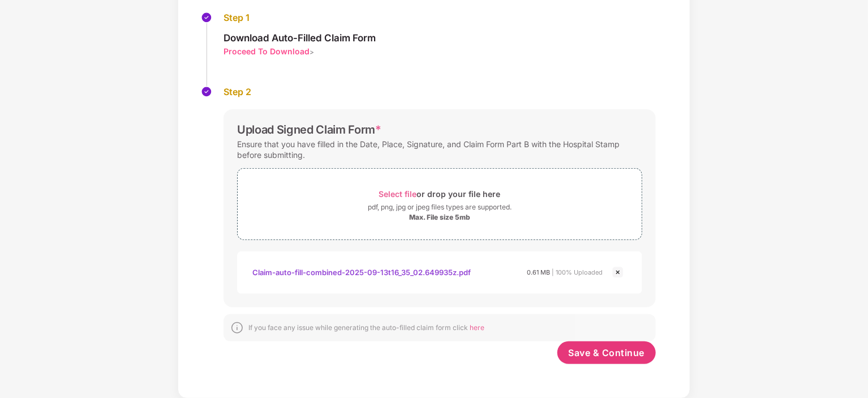  Describe the element at coordinates (477, 327) in the screenshot. I see `span: here` at that location.